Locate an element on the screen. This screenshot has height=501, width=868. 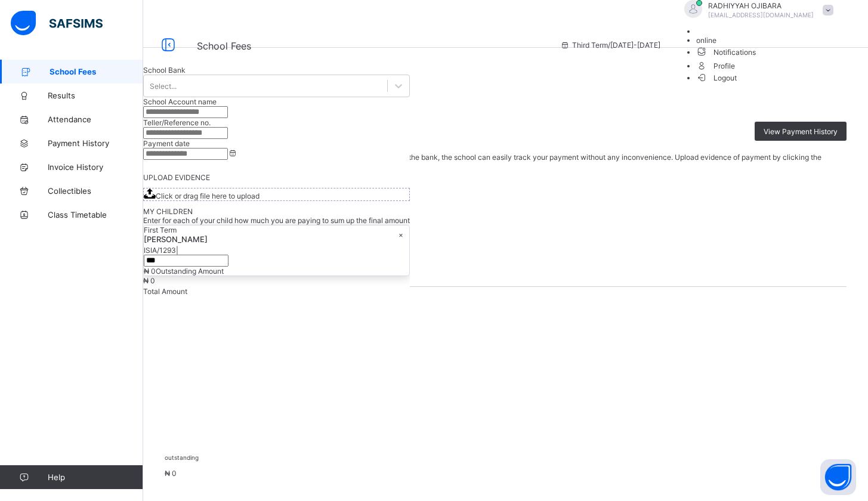
p: First Term is located at coordinates (505, 274).